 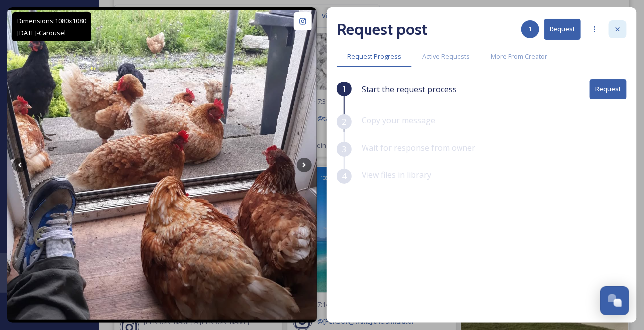 What do you see at coordinates (374, 56) in the screenshot?
I see `span: Request Progress` at bounding box center [374, 56].